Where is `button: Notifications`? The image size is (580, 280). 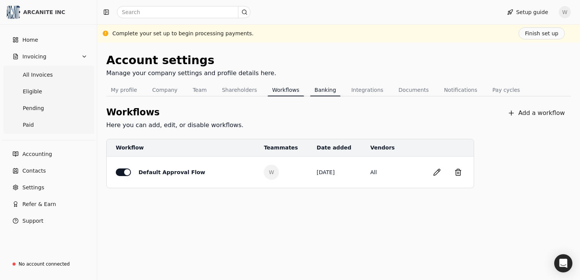 button: Notifications is located at coordinates (461, 90).